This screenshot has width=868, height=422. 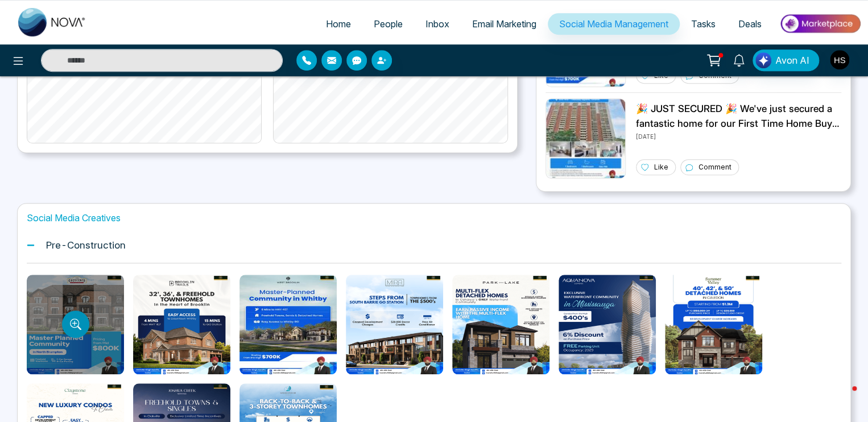 What do you see at coordinates (786, 60) in the screenshot?
I see `button: Avon AI` at bounding box center [786, 60].